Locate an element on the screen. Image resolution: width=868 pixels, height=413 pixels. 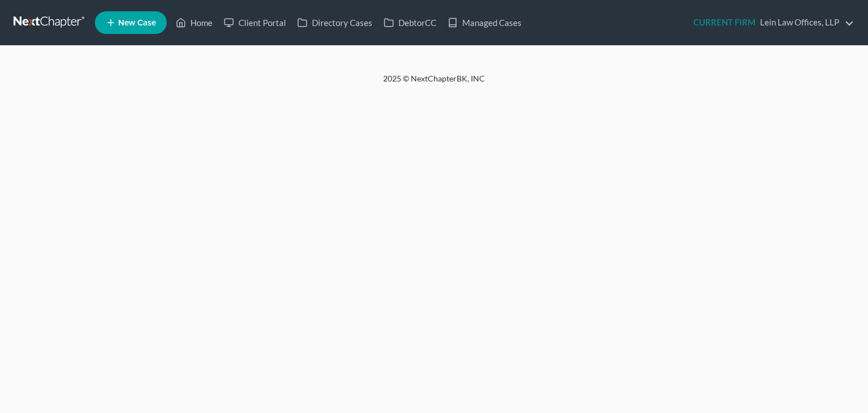
new-legal-case-button: New Case is located at coordinates (131, 22).